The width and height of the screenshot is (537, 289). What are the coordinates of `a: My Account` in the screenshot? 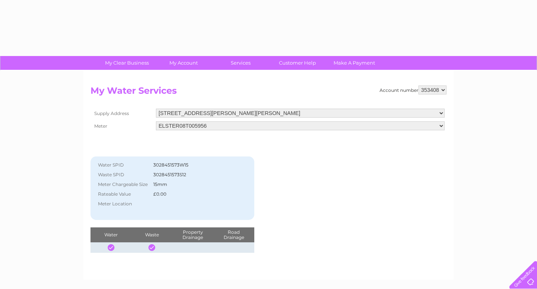 It's located at (183, 63).